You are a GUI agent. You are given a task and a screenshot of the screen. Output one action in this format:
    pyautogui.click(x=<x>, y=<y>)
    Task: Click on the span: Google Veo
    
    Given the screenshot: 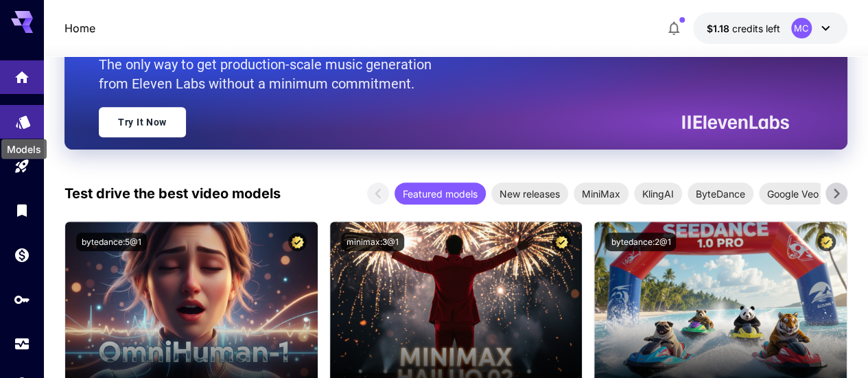 What is the action you would take?
    pyautogui.click(x=792, y=193)
    